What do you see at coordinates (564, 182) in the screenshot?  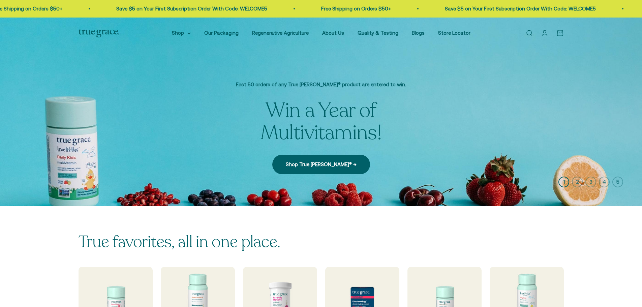 I see `button: 1` at bounding box center [564, 182].